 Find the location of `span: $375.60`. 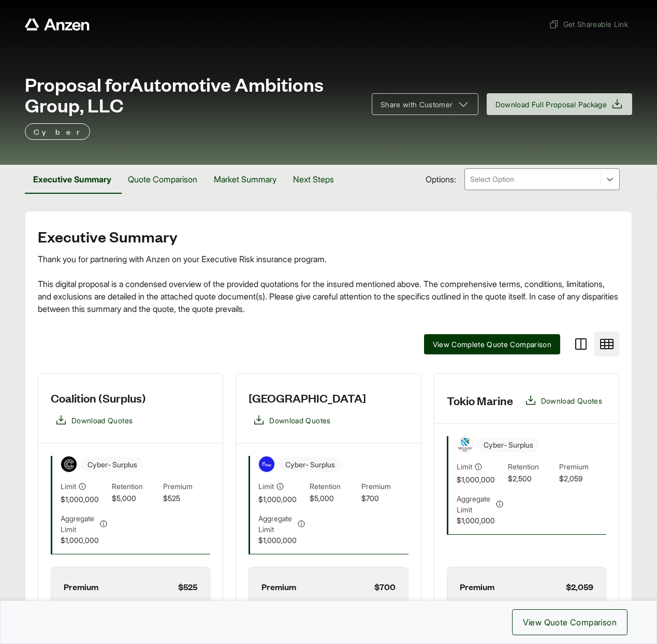

span: $375.60 is located at coordinates (375, 604).